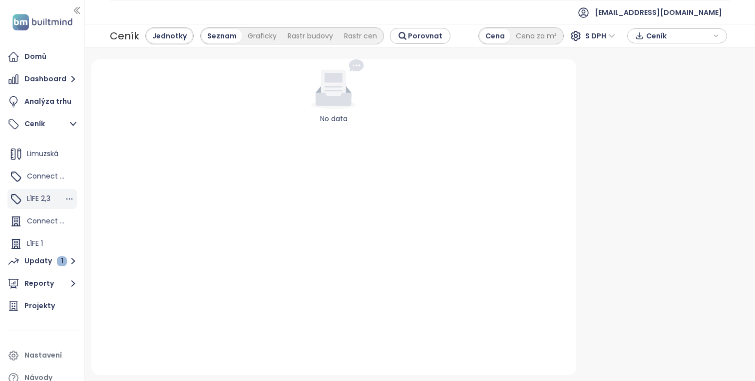 The width and height of the screenshot is (755, 381). What do you see at coordinates (43, 355) in the screenshot?
I see `div: Nastavení` at bounding box center [43, 355].